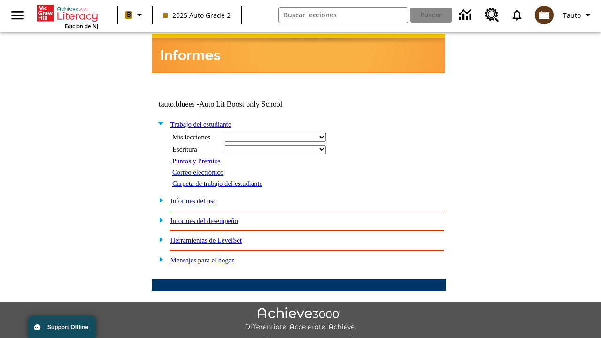  I want to click on a: Herramientas de LevelSet, so click(206, 240).